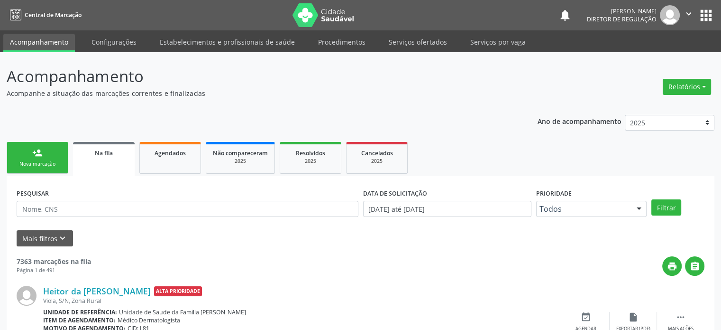 The width and height of the screenshot is (721, 330). I want to click on input: Nome, CNS, so click(187, 209).